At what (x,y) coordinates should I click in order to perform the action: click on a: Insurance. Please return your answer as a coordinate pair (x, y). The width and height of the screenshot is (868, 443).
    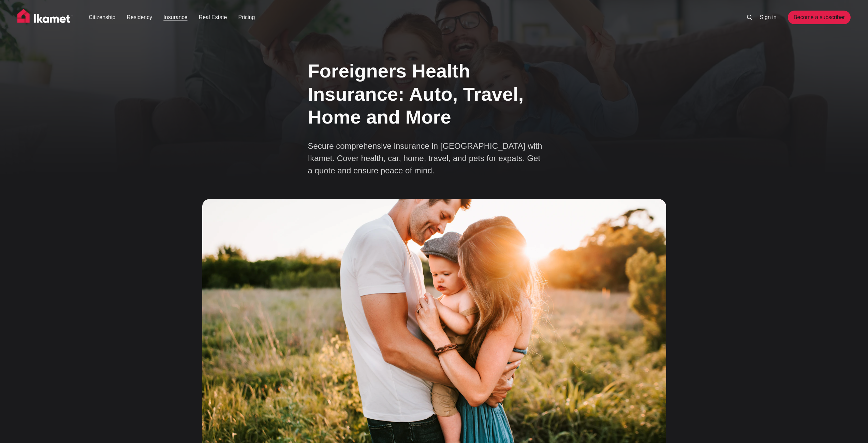
    Looking at the image, I should click on (176, 17).